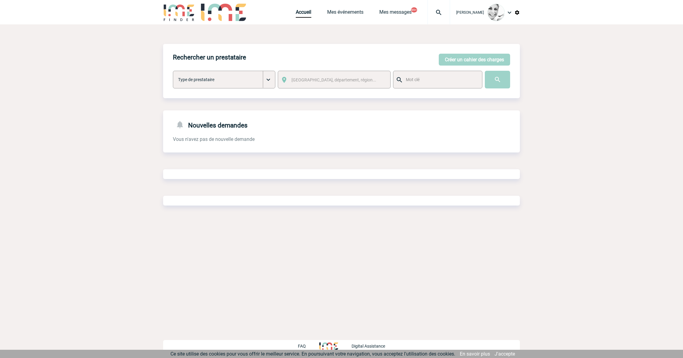  Describe the element at coordinates (329, 346) in the screenshot. I see `img: http://www.idealmeetingsevents.fr/` at that location.